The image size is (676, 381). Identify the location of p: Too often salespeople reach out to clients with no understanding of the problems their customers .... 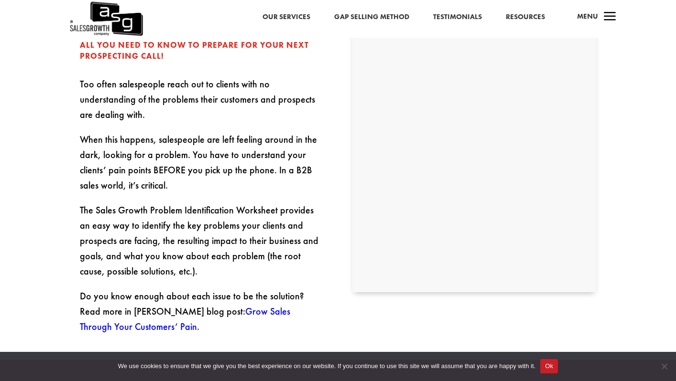
(202, 104).